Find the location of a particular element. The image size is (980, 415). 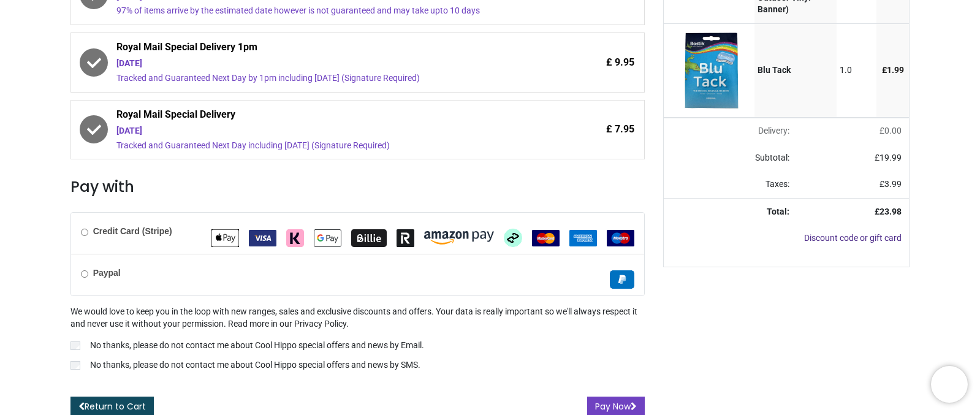

span: Amazon Pay is located at coordinates (458, 237).